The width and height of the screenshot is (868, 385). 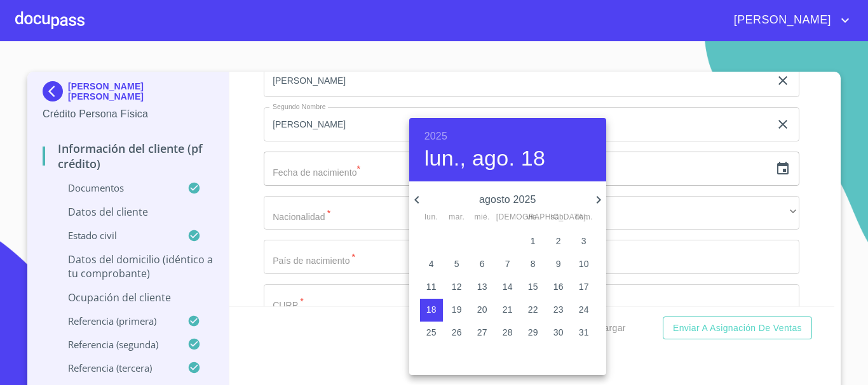 What do you see at coordinates (482, 264) in the screenshot?
I see `p: 6` at bounding box center [482, 264].